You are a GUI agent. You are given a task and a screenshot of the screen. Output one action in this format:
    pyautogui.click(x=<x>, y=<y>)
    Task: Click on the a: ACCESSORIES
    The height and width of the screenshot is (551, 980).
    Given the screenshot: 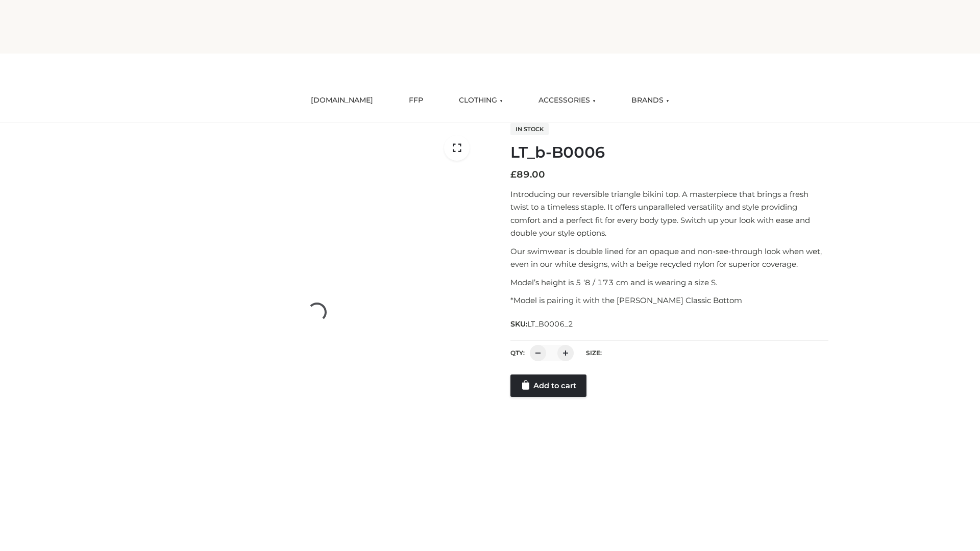 What is the action you would take?
    pyautogui.click(x=567, y=100)
    